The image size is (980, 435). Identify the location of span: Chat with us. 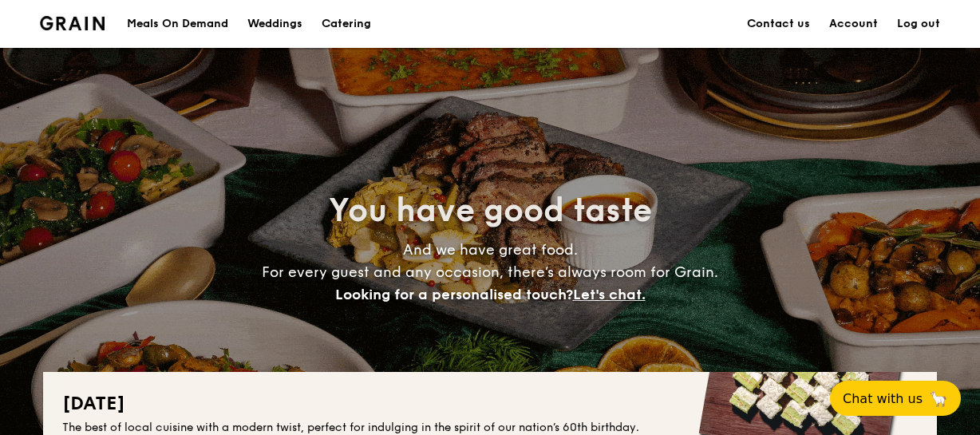
(883, 399).